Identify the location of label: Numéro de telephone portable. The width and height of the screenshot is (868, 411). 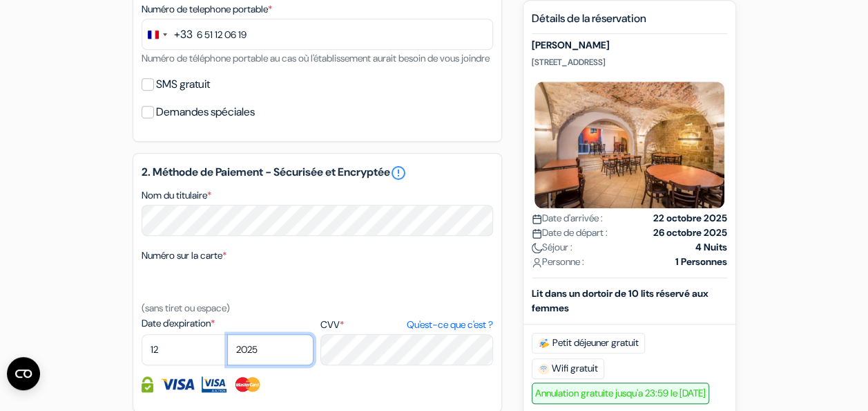
(206, 9).